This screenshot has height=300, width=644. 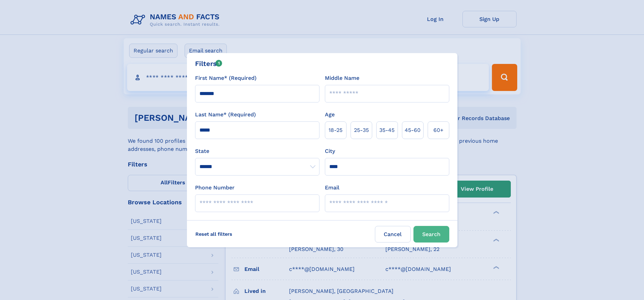 What do you see at coordinates (387, 130) in the screenshot?
I see `span: 35‑45` at bounding box center [387, 130].